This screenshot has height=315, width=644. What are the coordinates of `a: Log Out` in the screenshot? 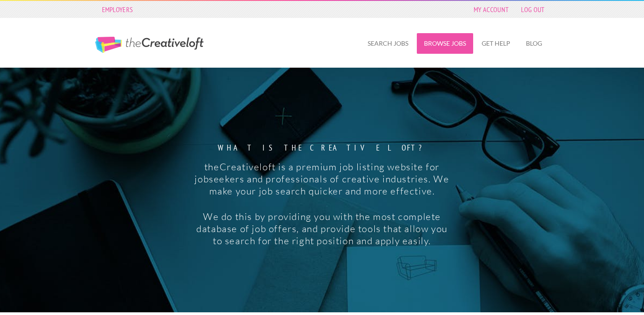 It's located at (532, 9).